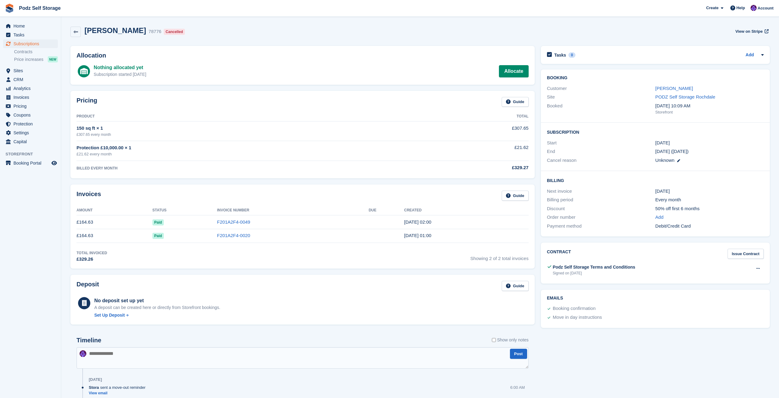 The height and width of the screenshot is (398, 779). I want to click on div: Customer, so click(601, 88).